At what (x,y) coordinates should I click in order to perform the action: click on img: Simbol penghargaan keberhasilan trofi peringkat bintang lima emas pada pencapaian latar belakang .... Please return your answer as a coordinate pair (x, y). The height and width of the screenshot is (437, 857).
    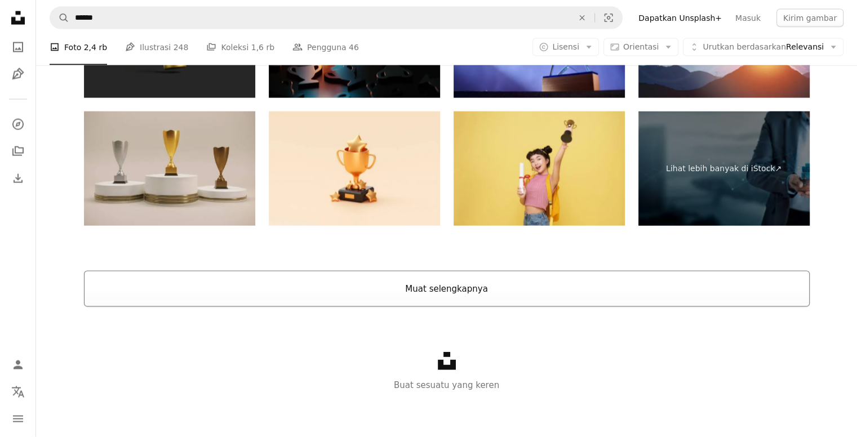
    Looking at the image, I should click on (354, 168).